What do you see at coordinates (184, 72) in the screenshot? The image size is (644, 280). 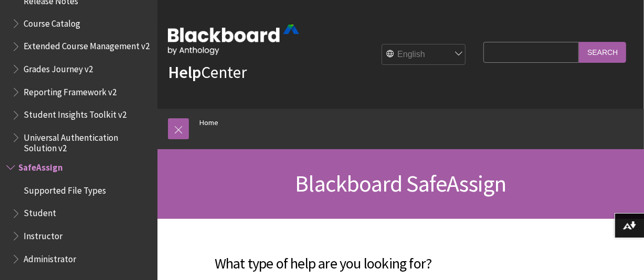 I see `strong: Help` at bounding box center [184, 72].